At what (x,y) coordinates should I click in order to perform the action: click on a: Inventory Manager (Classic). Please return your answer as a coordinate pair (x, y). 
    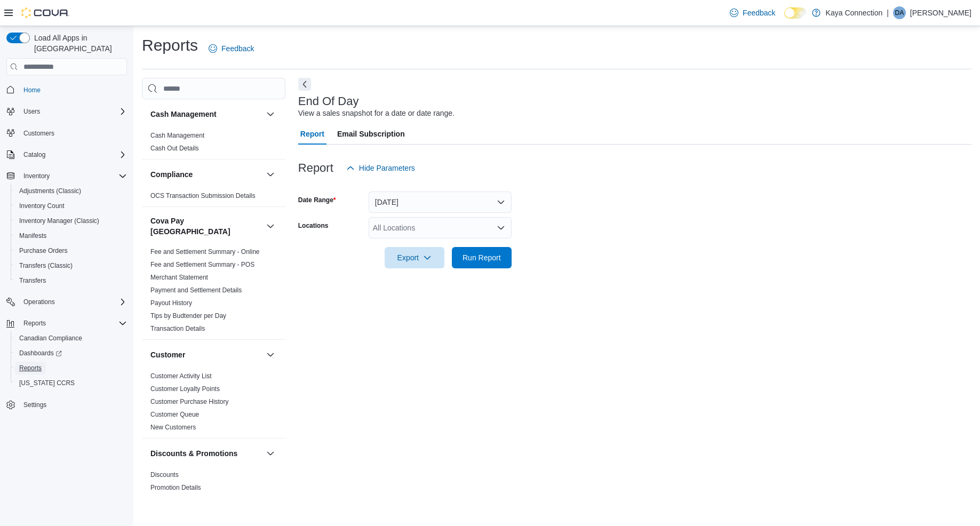
    Looking at the image, I should click on (59, 221).